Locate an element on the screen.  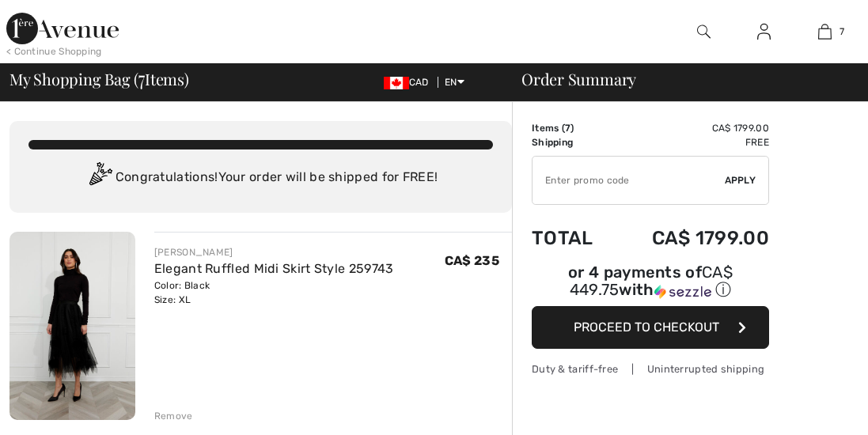
td: Items ( ) is located at coordinates (572, 128).